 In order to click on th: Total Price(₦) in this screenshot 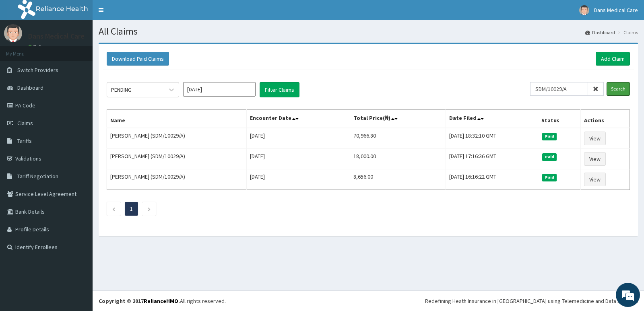, I will do `click(398, 119)`.